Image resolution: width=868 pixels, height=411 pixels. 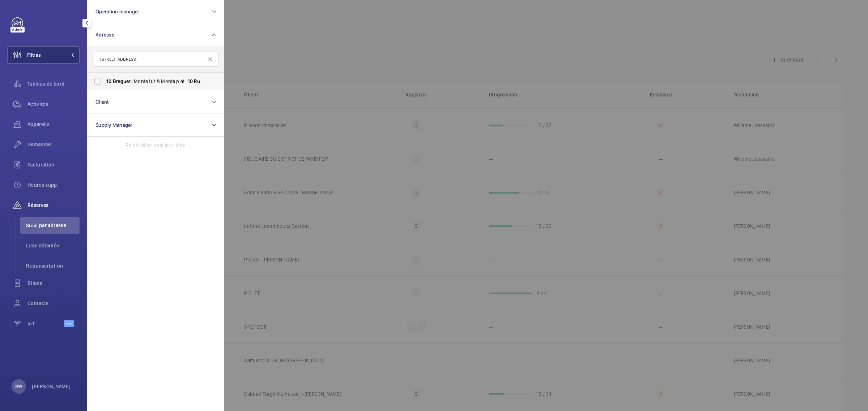 What do you see at coordinates (54, 303) in the screenshot?
I see `span: Contacts` at bounding box center [54, 303].